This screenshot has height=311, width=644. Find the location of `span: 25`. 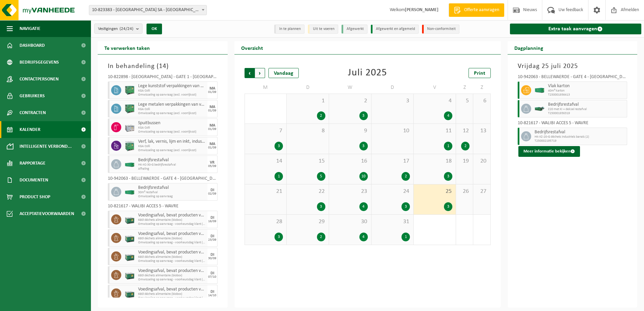

span: 25 is located at coordinates (435, 191).